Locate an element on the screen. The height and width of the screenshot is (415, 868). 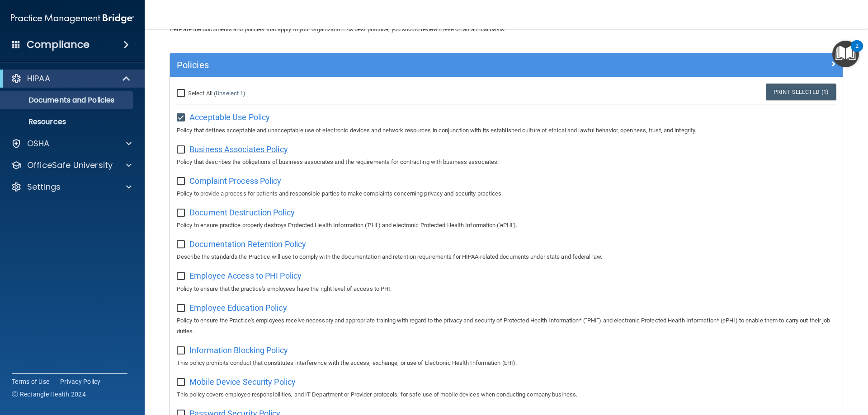
a: Terms of Use is located at coordinates (30, 382).